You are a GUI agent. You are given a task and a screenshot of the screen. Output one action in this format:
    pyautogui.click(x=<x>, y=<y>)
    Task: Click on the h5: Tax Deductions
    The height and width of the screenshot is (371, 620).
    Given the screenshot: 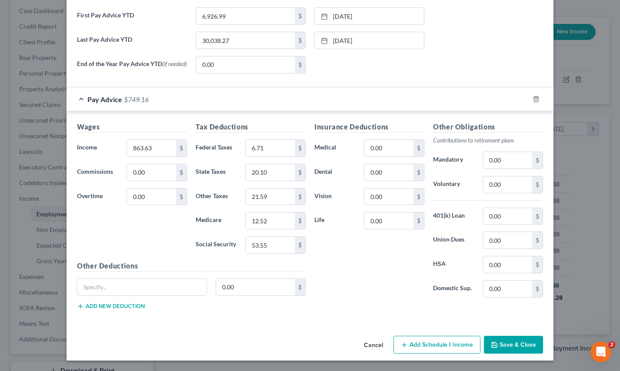 What is the action you would take?
    pyautogui.click(x=250, y=127)
    